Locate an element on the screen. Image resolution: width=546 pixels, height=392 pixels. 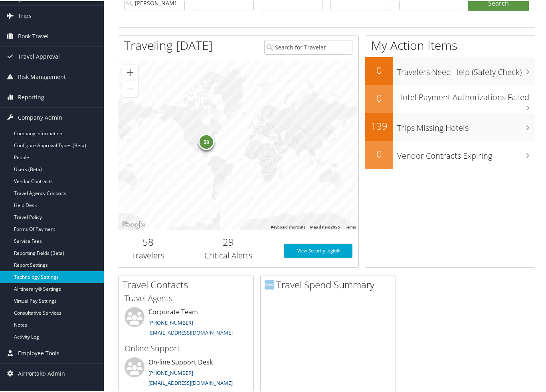
button: Zoom in is located at coordinates (130, 71).